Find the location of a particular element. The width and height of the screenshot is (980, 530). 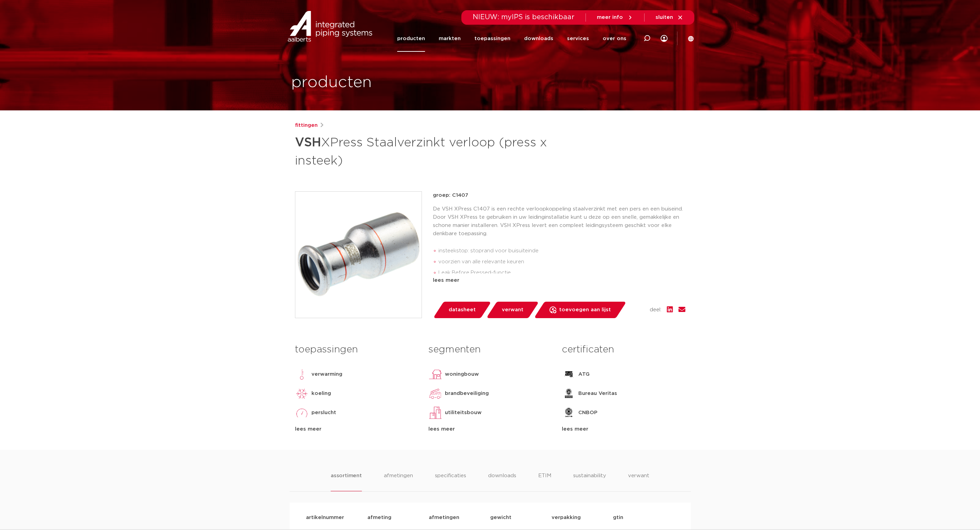

p: verpakking is located at coordinates (582, 518).